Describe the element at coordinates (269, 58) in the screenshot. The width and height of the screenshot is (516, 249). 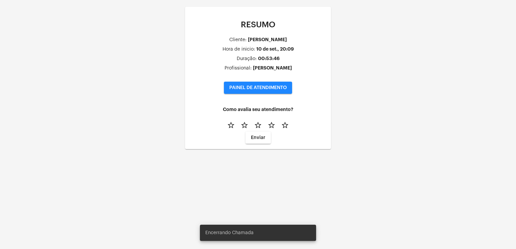
I see `div: 00:53:46` at that location.